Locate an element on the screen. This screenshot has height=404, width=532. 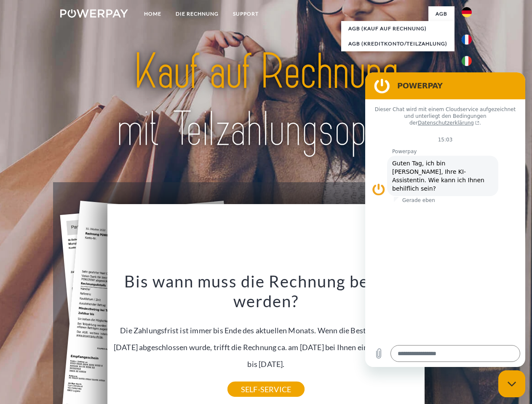
a: agb is located at coordinates (441, 14).